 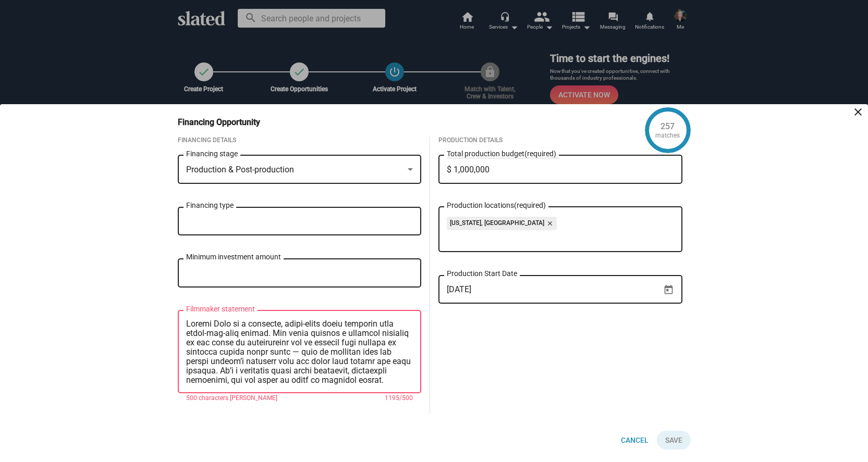 I want to click on div: 257, so click(x=667, y=126).